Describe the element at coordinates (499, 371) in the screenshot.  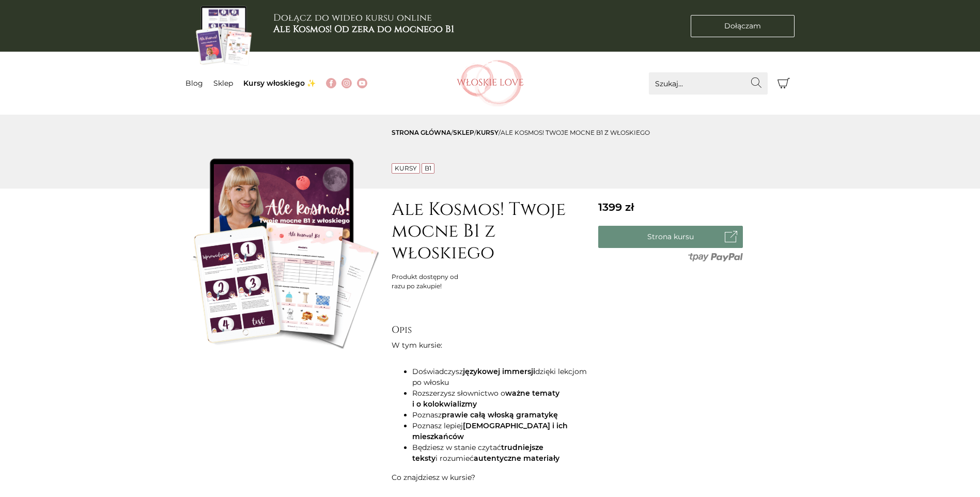
I see `strong: językowej immersji` at that location.